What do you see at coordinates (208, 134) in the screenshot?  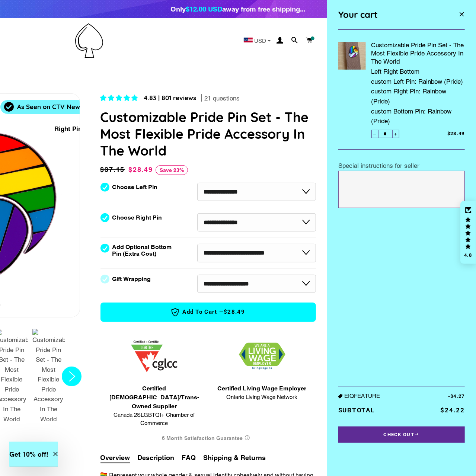 I see `h1: Customizable Pride Pin Set - The Most Flexible Pride Accessory In The World` at bounding box center [208, 134].